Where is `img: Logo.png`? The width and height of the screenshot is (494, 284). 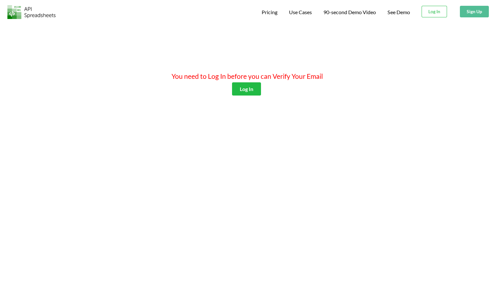
img: Logo.png is located at coordinates (32, 12).